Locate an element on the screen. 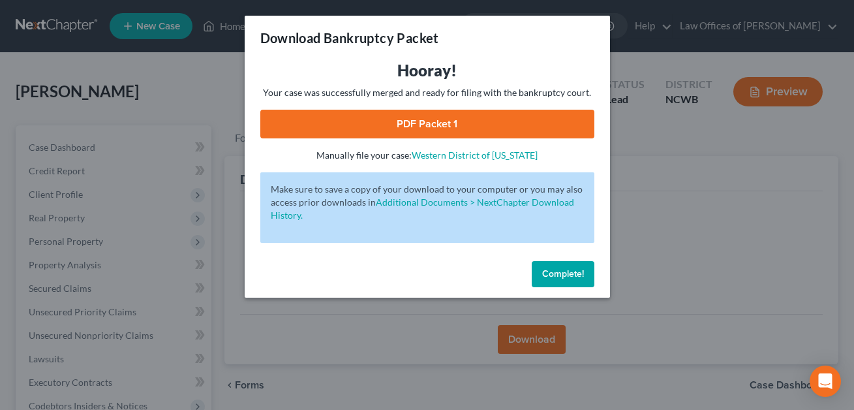 This screenshot has width=854, height=410. button: Complete! is located at coordinates (563, 274).